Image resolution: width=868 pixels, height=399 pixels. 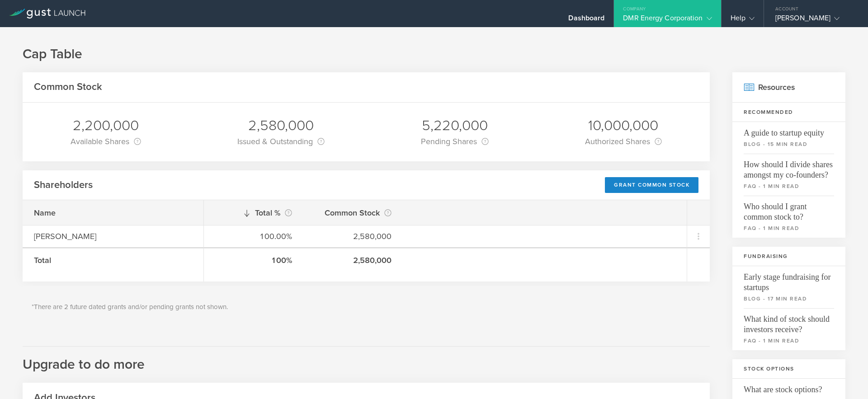 I want to click on h2: Common Stock, so click(x=68, y=87).